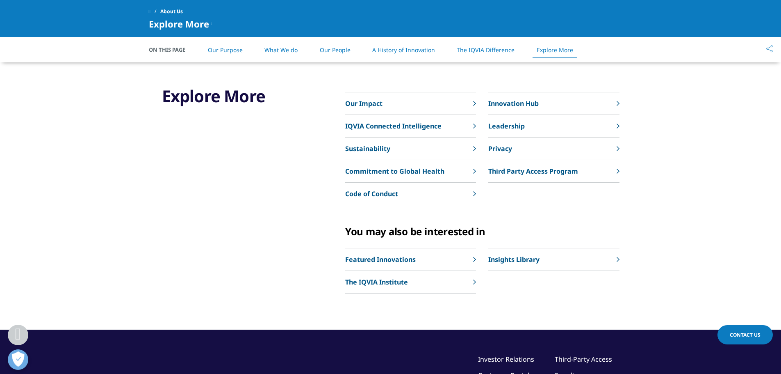 Image resolution: width=781 pixels, height=374 pixels. What do you see at coordinates (364, 103) in the screenshot?
I see `p: Our Impact` at bounding box center [364, 103].